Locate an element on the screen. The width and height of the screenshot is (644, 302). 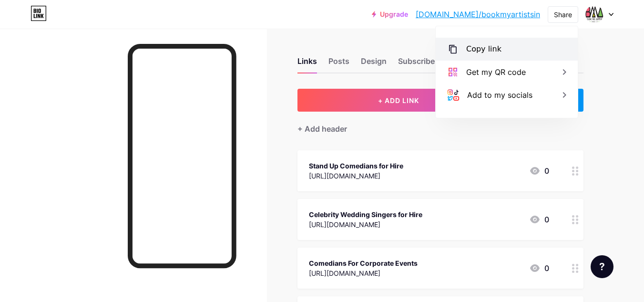
a: Upgrade is located at coordinates (390, 14).